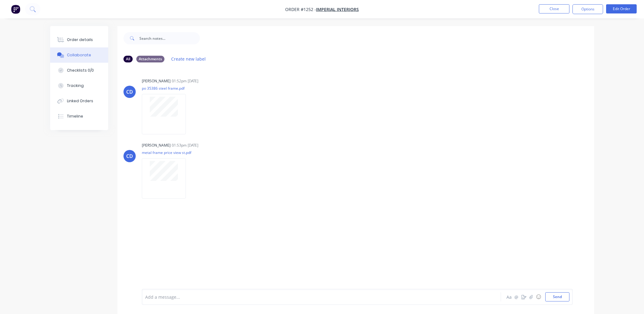  I want to click on div: Checklists 0/0, so click(80, 70).